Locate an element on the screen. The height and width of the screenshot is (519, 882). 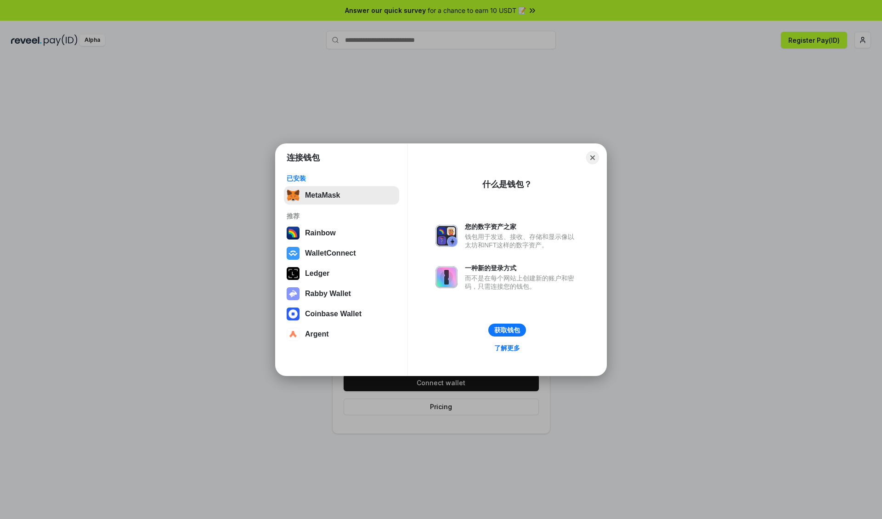
button: WalletConnect is located at coordinates (341, 253).